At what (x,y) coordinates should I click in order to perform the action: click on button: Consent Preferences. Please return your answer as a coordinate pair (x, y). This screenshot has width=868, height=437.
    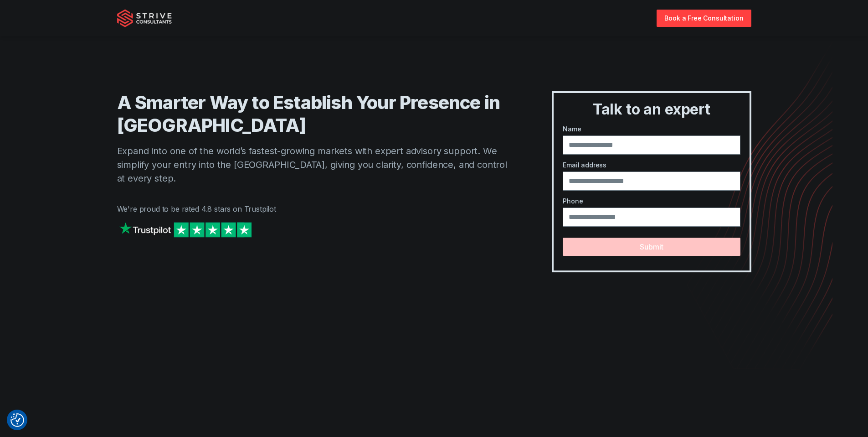
    Looking at the image, I should click on (18, 420).